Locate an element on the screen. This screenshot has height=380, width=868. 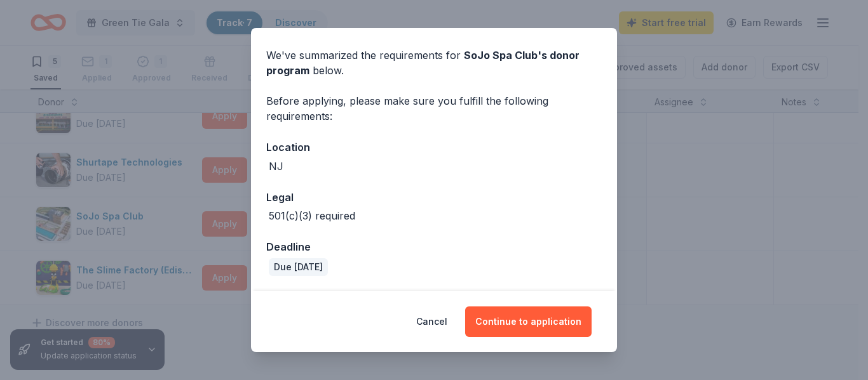
div: NJ is located at coordinates (276, 166).